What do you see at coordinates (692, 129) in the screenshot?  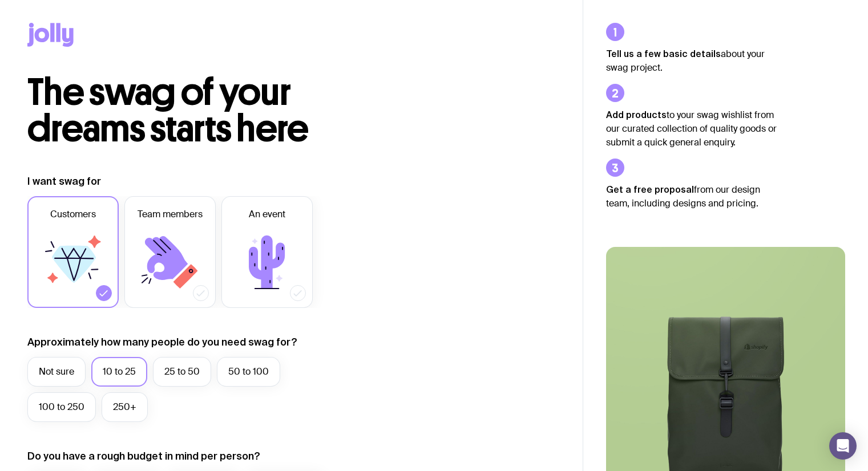 I see `p: to your swag wishlist from our curated collection of quality goods or submit a quick general enqu...` at bounding box center [692, 129].